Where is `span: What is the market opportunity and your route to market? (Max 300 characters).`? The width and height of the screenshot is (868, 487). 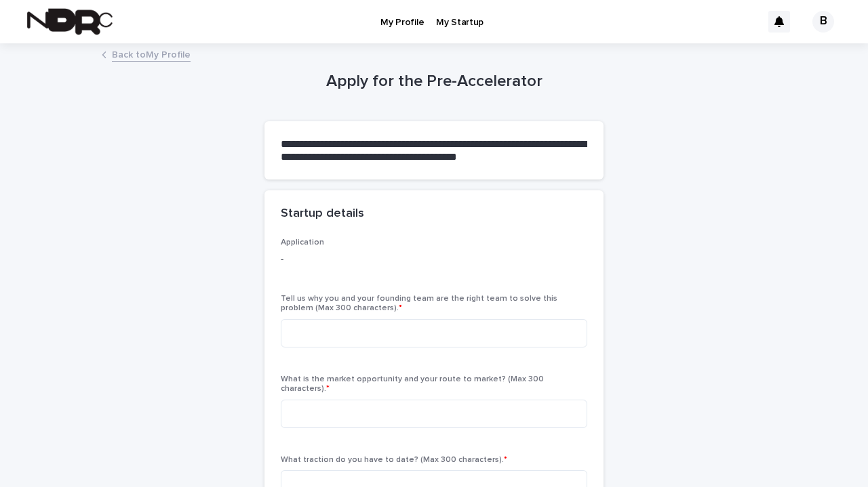
span: What is the market opportunity and your route to market? (Max 300 characters). is located at coordinates (413, 384).